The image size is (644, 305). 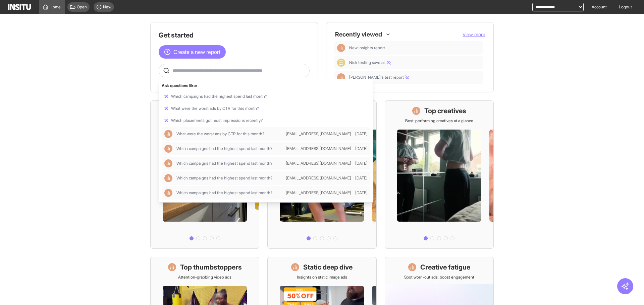 I want to click on div: Comparison, so click(x=341, y=63).